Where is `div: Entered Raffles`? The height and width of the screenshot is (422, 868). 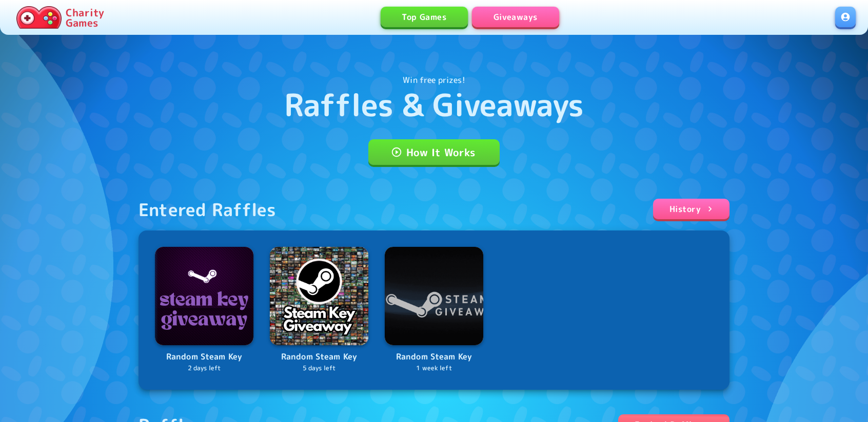 div: Entered Raffles is located at coordinates (207, 209).